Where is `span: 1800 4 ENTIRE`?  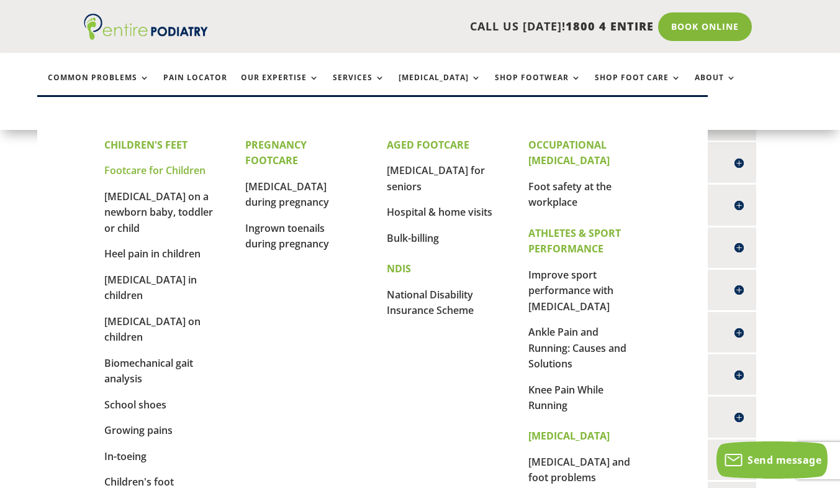 span: 1800 4 ENTIRE is located at coordinates (610, 26).